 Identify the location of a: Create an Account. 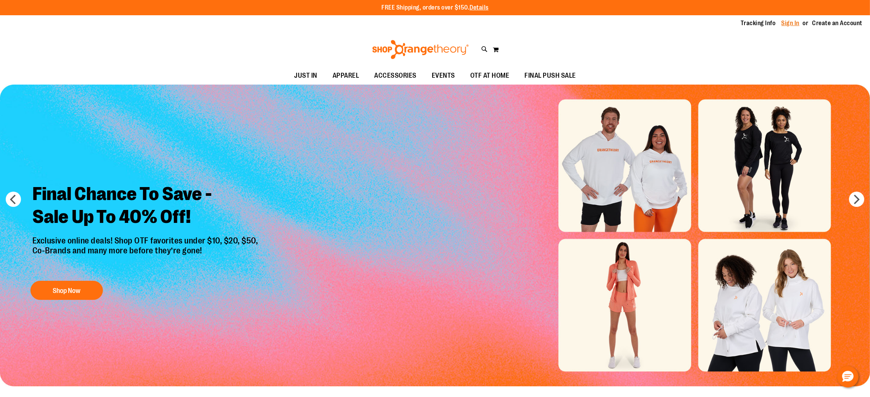
(838, 23).